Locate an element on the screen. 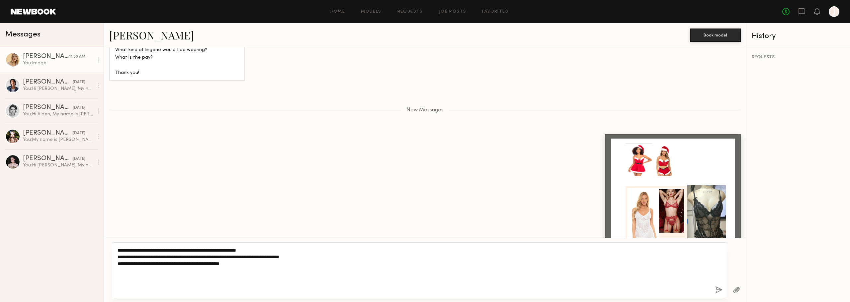  a: Home is located at coordinates (338, 12).